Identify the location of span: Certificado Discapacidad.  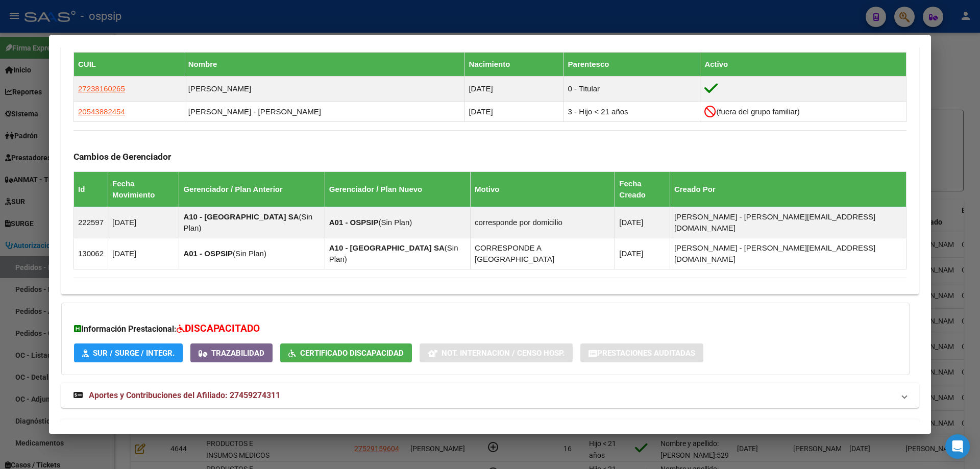
(352, 354).